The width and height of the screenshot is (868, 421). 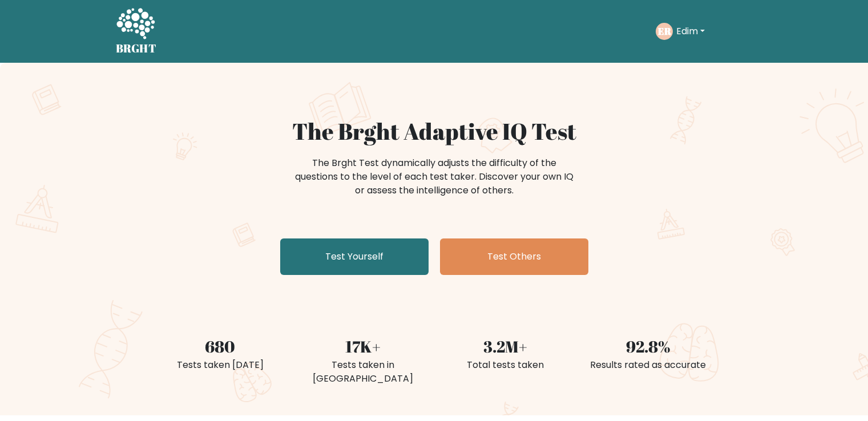 What do you see at coordinates (515, 257) in the screenshot?
I see `a: Test Others` at bounding box center [515, 257].